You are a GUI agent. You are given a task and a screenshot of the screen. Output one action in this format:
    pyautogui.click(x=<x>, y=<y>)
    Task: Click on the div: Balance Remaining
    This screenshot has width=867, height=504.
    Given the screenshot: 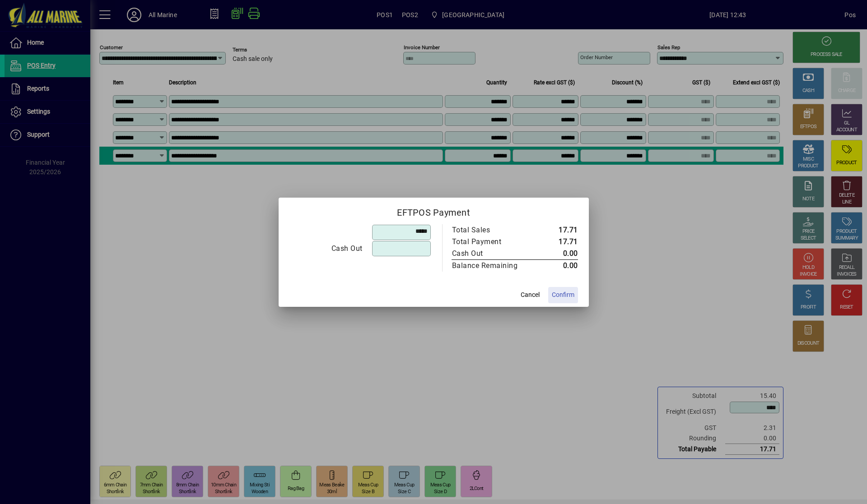 What is the action you would take?
    pyautogui.click(x=490, y=266)
    